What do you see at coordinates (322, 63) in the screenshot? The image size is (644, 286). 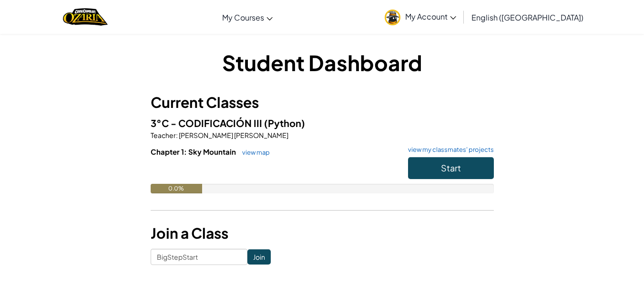 I see `h1: Student Dashboard` at bounding box center [322, 63].